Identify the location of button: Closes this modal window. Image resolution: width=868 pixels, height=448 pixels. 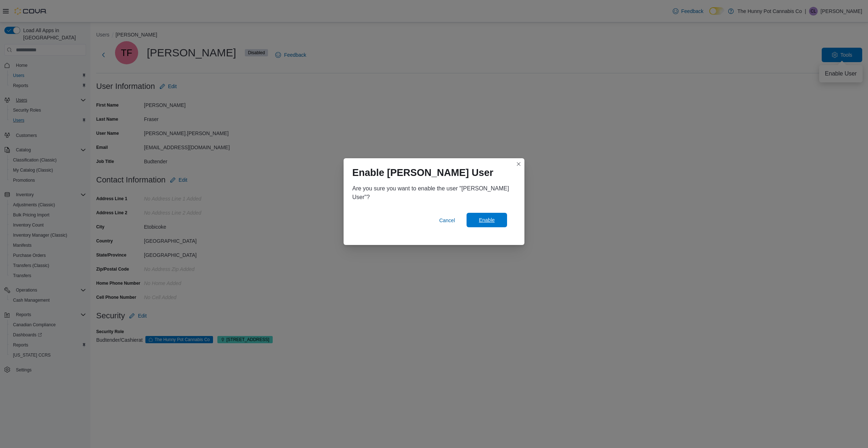
(519, 164).